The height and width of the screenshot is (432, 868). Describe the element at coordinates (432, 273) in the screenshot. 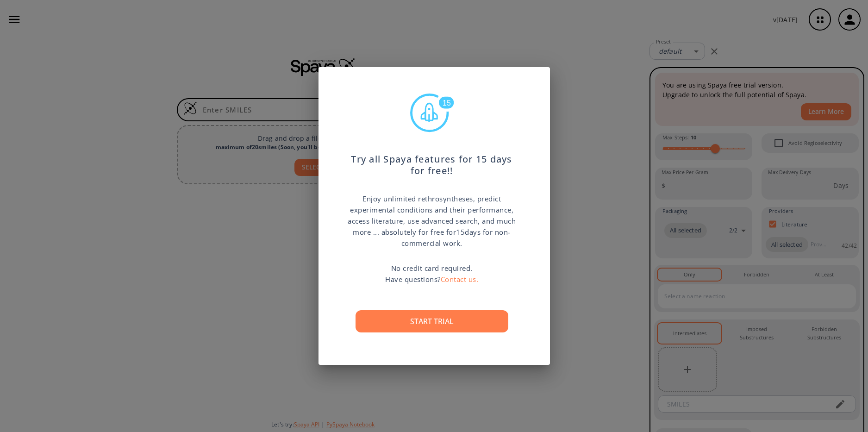

I see `p: No credit card required. Have questions?` at that location.